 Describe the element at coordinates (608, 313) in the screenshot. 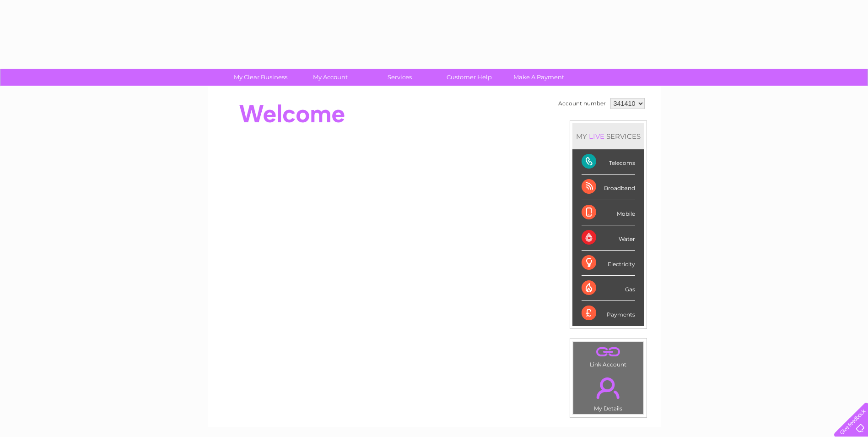

I see `div: Payments` at that location.